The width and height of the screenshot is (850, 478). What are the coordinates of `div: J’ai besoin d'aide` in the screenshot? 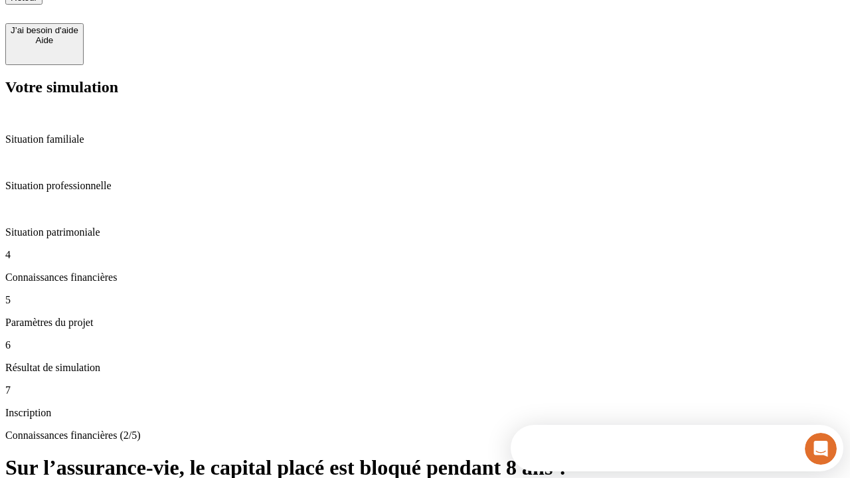 It's located at (45, 30).